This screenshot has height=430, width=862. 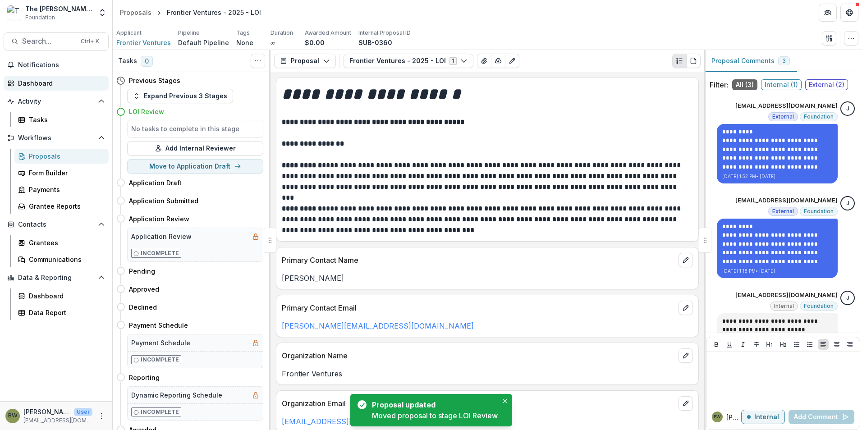 I want to click on a: Grantees, so click(x=61, y=243).